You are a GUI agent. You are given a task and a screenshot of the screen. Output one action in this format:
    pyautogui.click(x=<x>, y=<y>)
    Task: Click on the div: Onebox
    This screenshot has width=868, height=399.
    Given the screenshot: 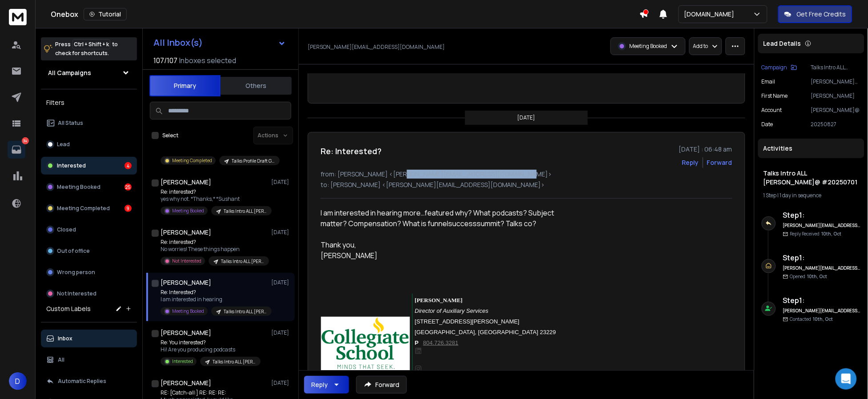 What is the action you would take?
    pyautogui.click(x=345, y=14)
    